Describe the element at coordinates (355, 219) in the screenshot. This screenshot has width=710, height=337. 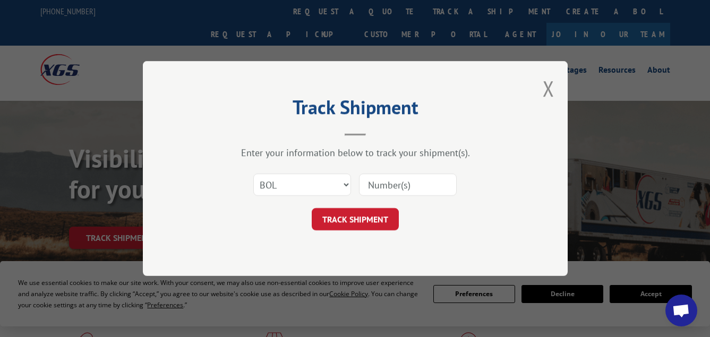
I see `button: TRACK SHIPMENT` at that location.